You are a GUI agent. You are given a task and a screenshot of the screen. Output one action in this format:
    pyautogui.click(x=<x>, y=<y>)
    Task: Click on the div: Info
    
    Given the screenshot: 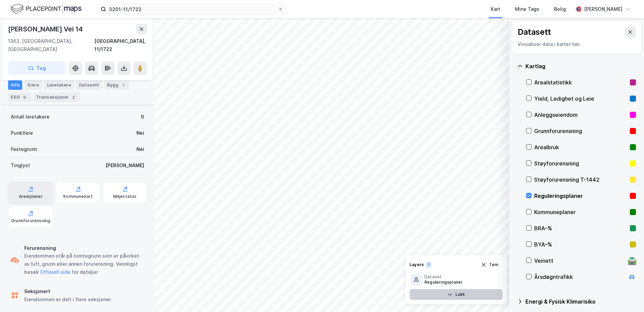 What is the action you would take?
    pyautogui.click(x=15, y=85)
    